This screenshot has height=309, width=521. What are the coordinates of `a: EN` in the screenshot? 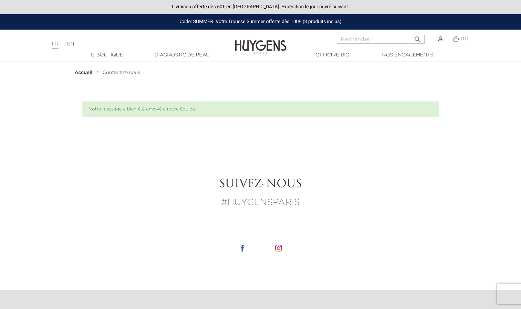 It's located at (71, 44).